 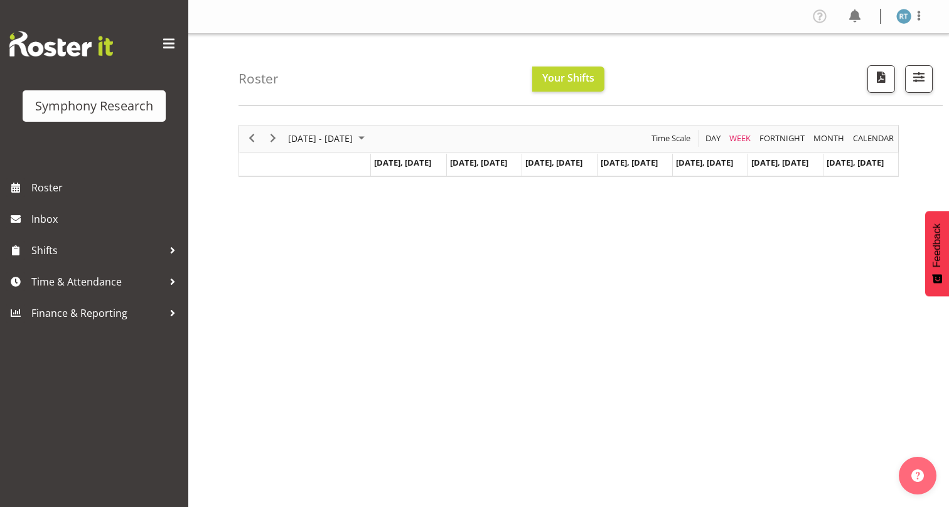 What do you see at coordinates (107, 188) in the screenshot?
I see `span: Roster` at bounding box center [107, 188].